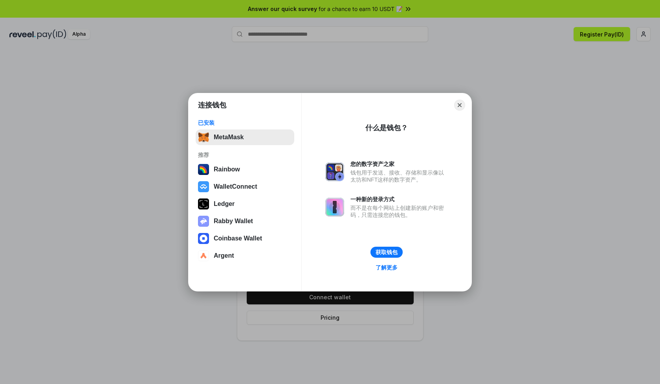  I want to click on div: MetaMask, so click(229, 137).